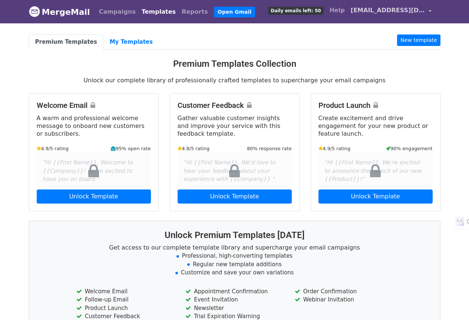 This screenshot has width=469, height=320. Describe the element at coordinates (235, 64) in the screenshot. I see `h3: Premium Templates Collection` at that location.